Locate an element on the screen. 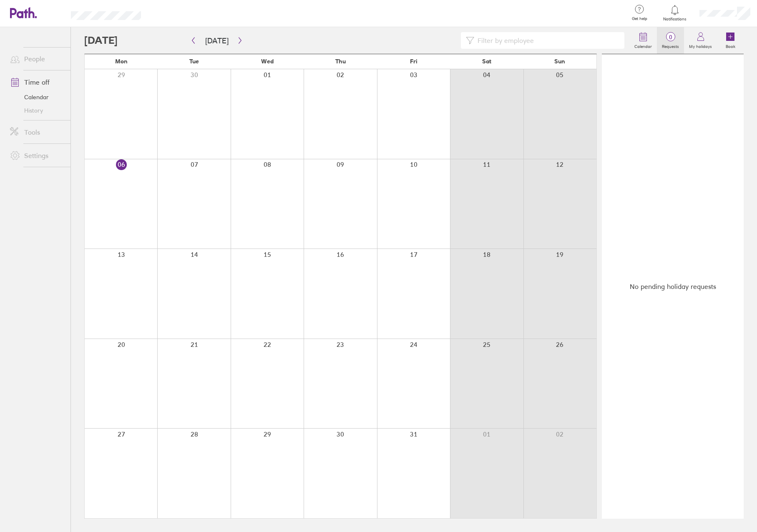 The height and width of the screenshot is (532, 757). input: Filter by employee is located at coordinates (547, 40).